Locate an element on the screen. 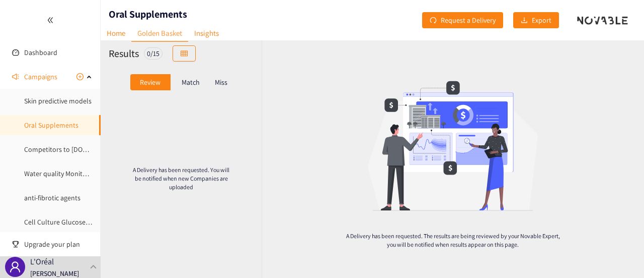  span: trophy is located at coordinates (16, 244).